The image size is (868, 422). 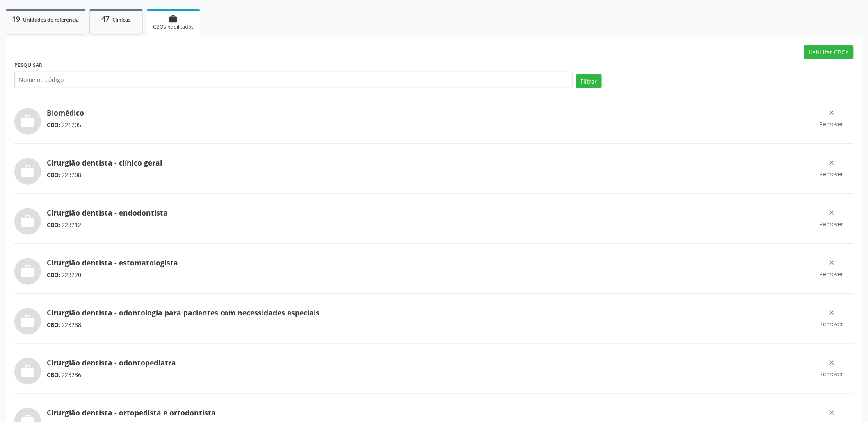 I want to click on span: CBOs habilitados, so click(x=173, y=27).